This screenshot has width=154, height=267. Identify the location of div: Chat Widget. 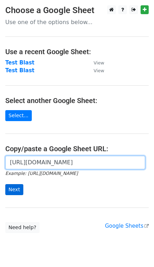
(137, 250).